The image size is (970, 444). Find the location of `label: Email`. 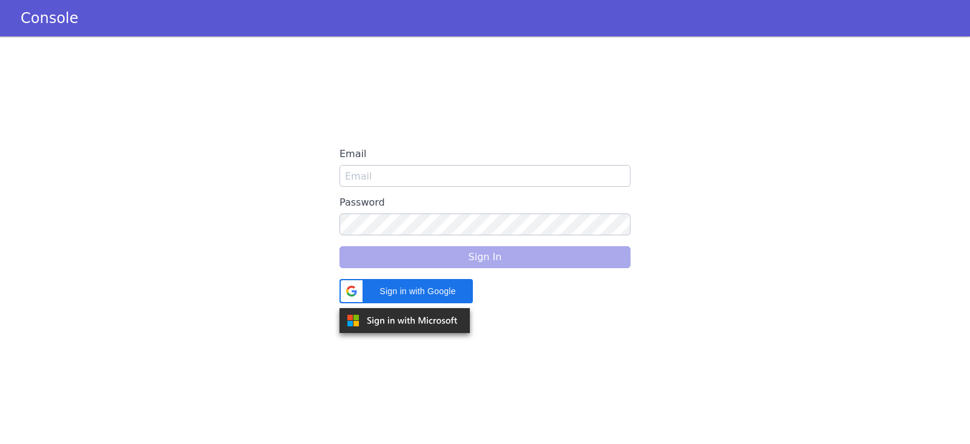

label: Email is located at coordinates (485, 154).